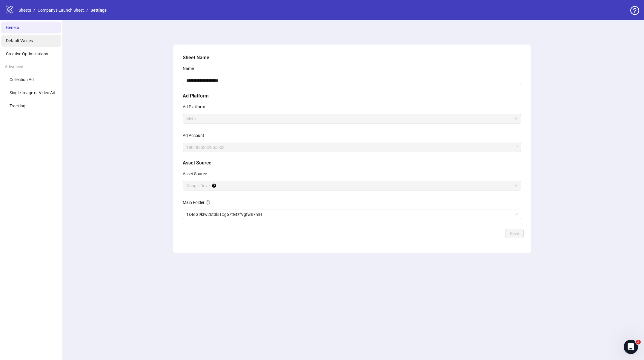  Describe the element at coordinates (196, 107) in the screenshot. I see `label: Ad Platform` at that location.